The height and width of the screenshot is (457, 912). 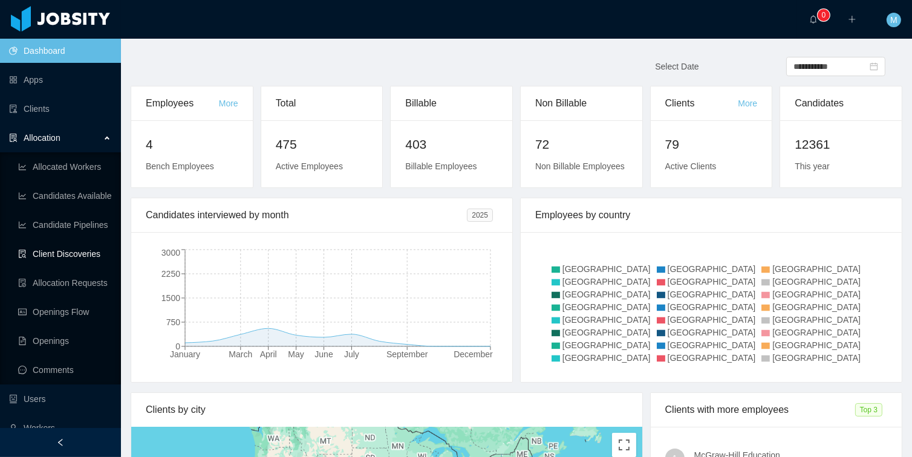 What do you see at coordinates (702, 103) in the screenshot?
I see `div: Clients` at bounding box center [702, 103].